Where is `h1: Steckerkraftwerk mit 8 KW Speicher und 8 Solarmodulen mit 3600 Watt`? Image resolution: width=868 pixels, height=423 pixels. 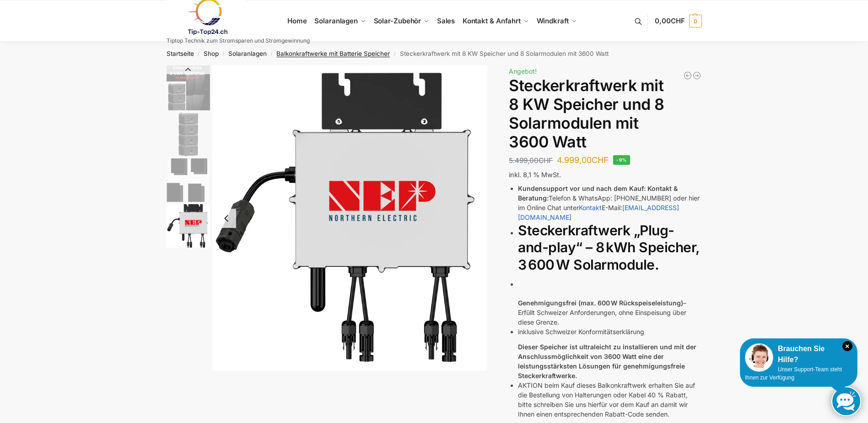 h1: Steckerkraftwerk mit 8 KW Speicher und 8 Solarmodulen mit 3600 Watt is located at coordinates (605, 114).